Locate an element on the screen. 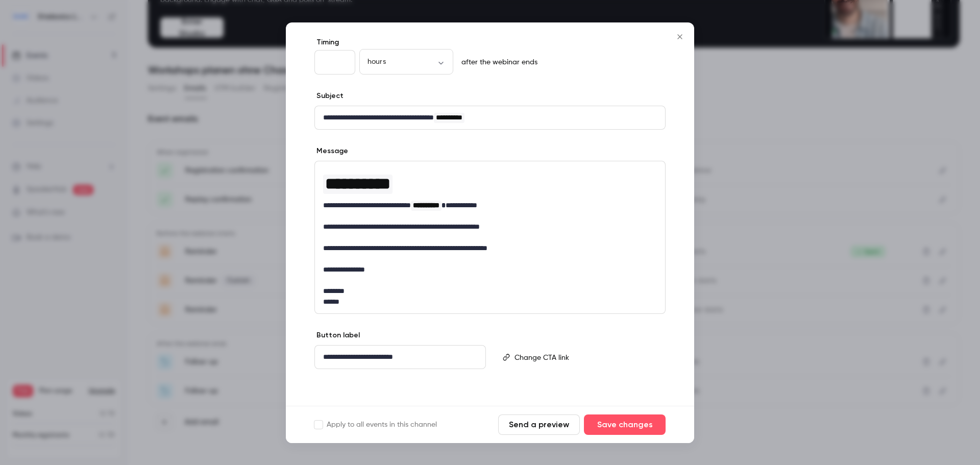  label: Timing is located at coordinates (490, 42).